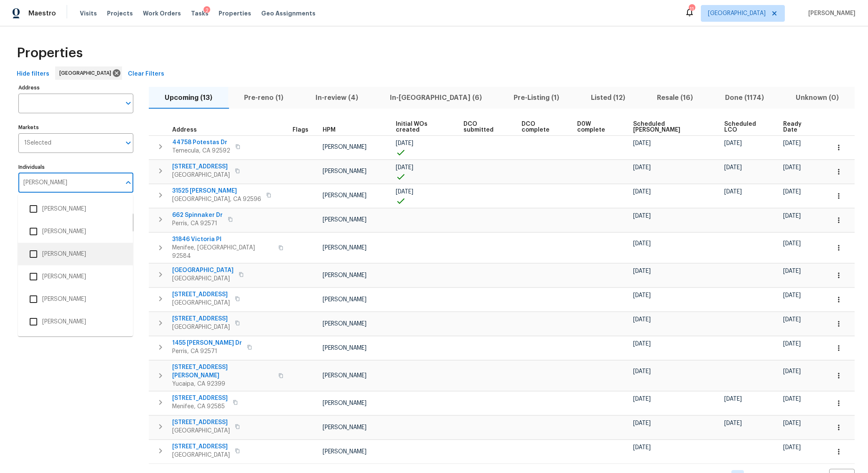 This screenshot has height=473, width=868. Describe the element at coordinates (69, 183) in the screenshot. I see `input: Search ...` at that location.